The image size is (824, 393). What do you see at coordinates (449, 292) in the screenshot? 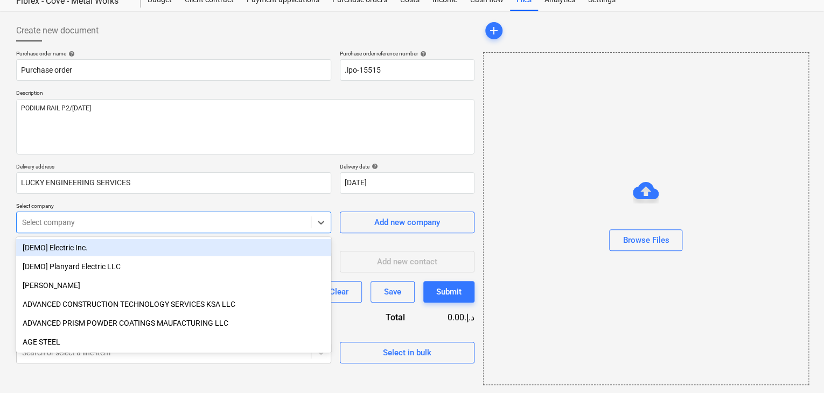
I see `button: Submit` at bounding box center [449, 292].